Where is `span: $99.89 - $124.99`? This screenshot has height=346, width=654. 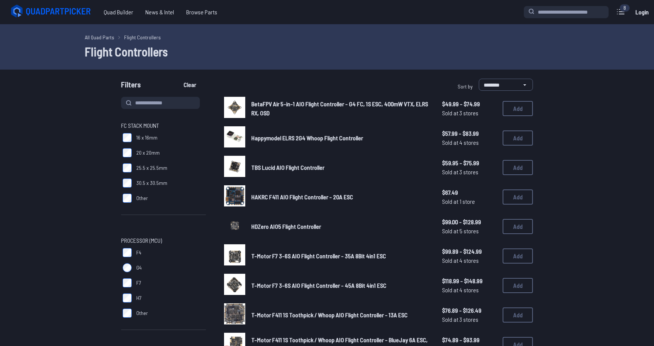 span: $99.89 - $124.99 is located at coordinates (469, 252).